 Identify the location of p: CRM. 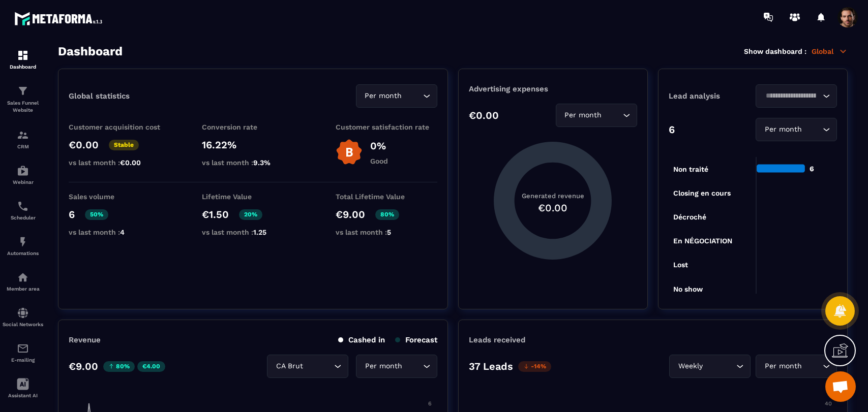
(23, 146).